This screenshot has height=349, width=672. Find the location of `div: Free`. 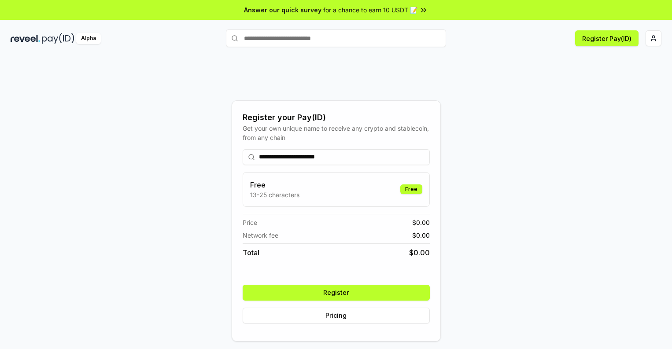

div: Free is located at coordinates (411, 189).